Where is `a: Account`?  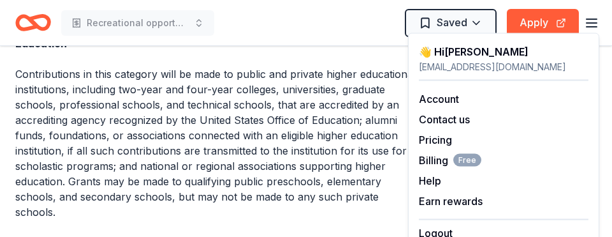 a: Account is located at coordinates (439, 99).